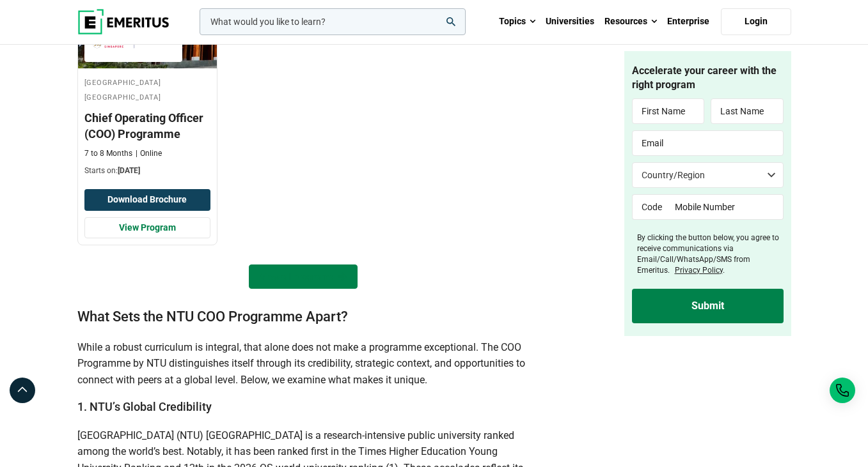 This screenshot has height=467, width=868. What do you see at coordinates (698, 270) in the screenshot?
I see `a: Privacy Policy` at bounding box center [698, 270].